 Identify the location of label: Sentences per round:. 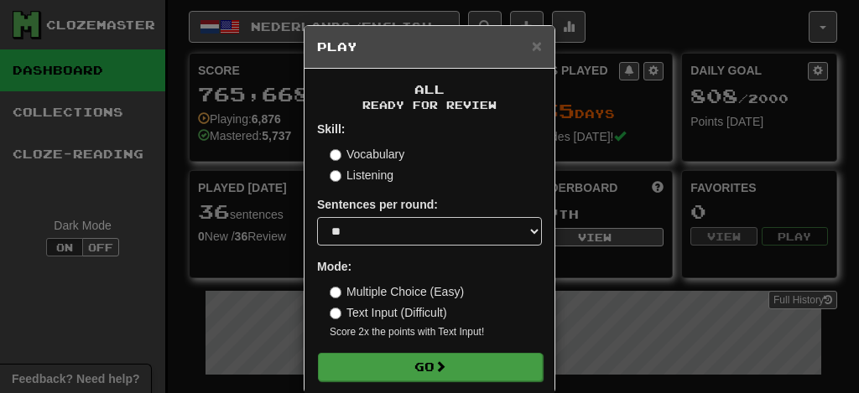
(377, 205).